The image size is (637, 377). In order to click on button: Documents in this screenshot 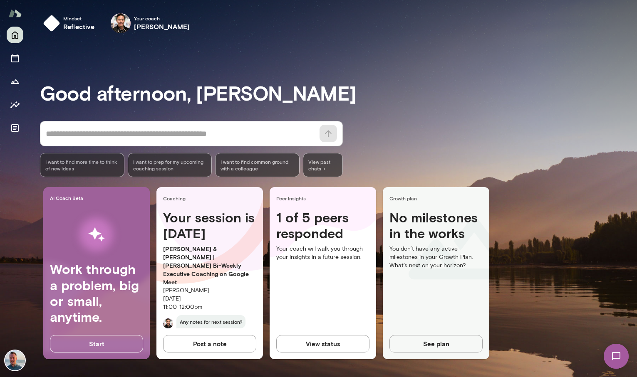, I will do `click(15, 128)`.